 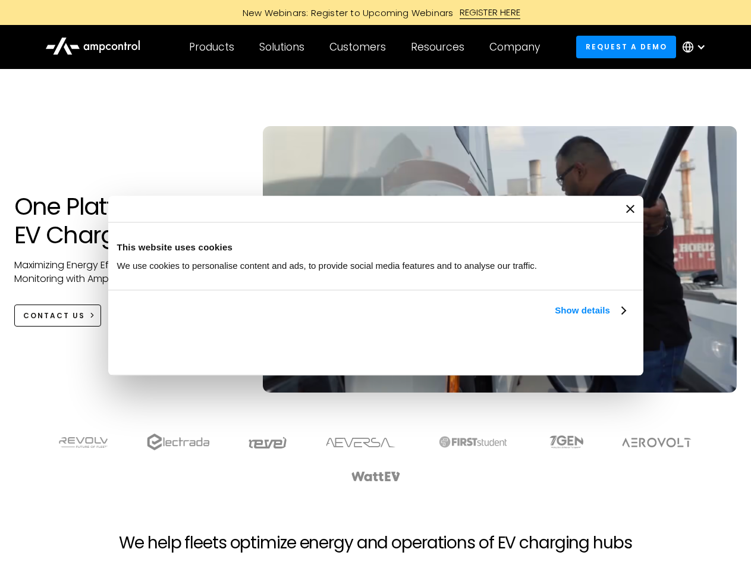 I want to click on h1: One Platform for EV Charging Hubs, so click(x=127, y=221).